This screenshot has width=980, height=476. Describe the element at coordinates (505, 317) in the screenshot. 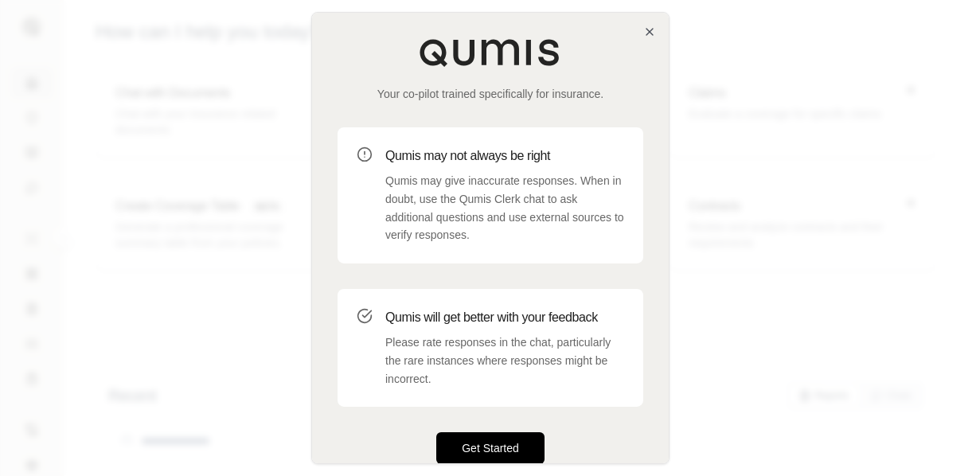

I see `h3: Qumis will get better with your feedback` at that location.